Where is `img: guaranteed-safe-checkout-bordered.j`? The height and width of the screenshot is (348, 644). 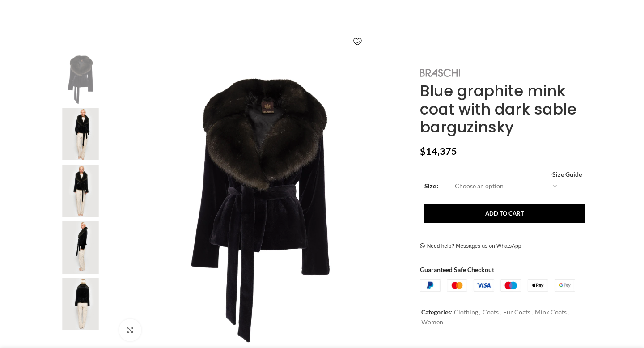 img: guaranteed-safe-checkout-bordered.j is located at coordinates (498, 285).